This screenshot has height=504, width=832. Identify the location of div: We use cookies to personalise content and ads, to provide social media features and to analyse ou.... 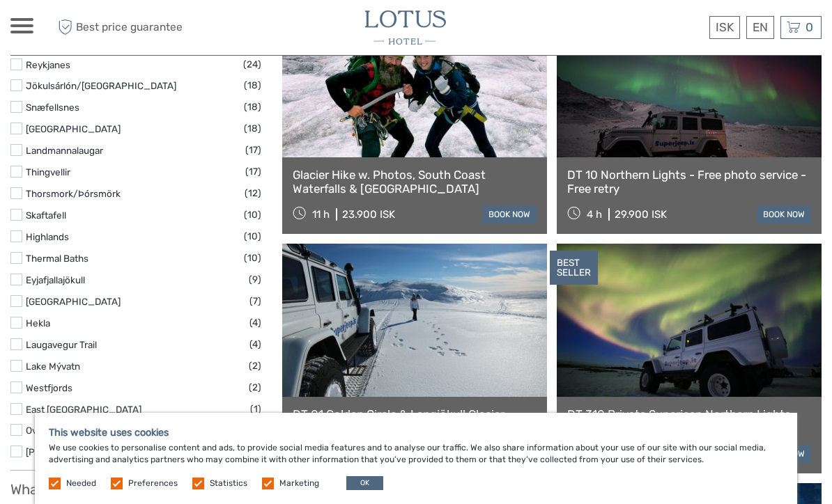
(416, 459).